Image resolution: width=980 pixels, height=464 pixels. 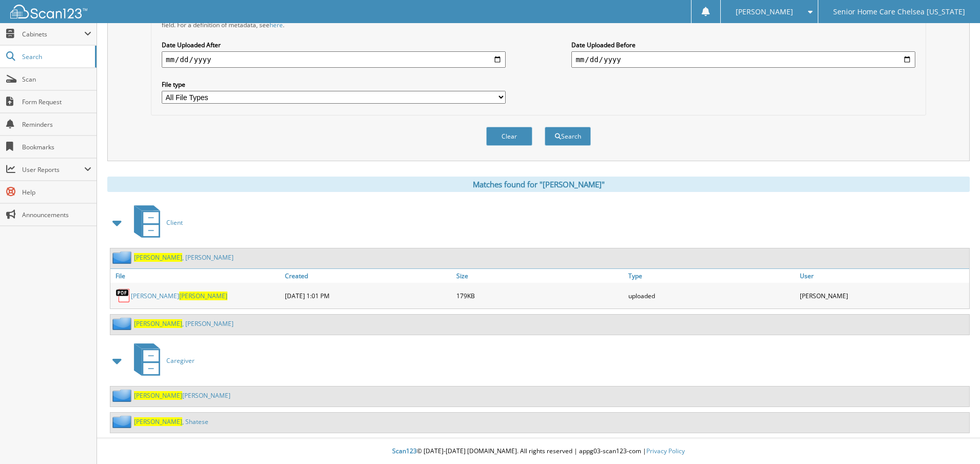 I want to click on span: User Reports, so click(x=53, y=169).